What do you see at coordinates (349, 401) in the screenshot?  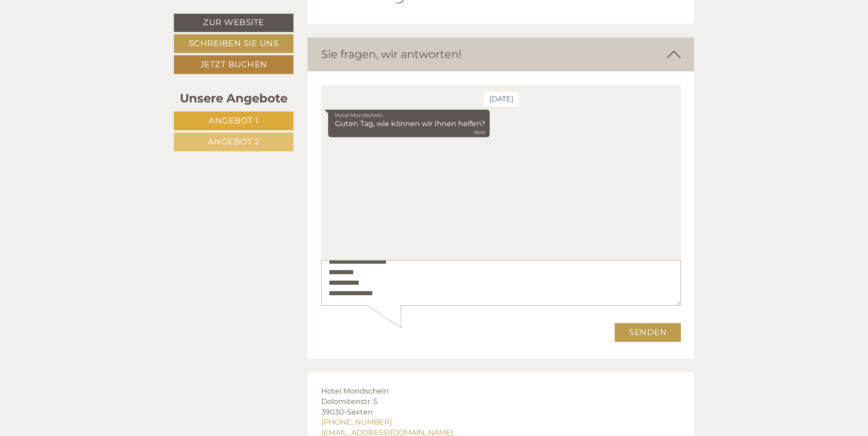 I see `span: Dolomitenstr. 5` at bounding box center [349, 401].